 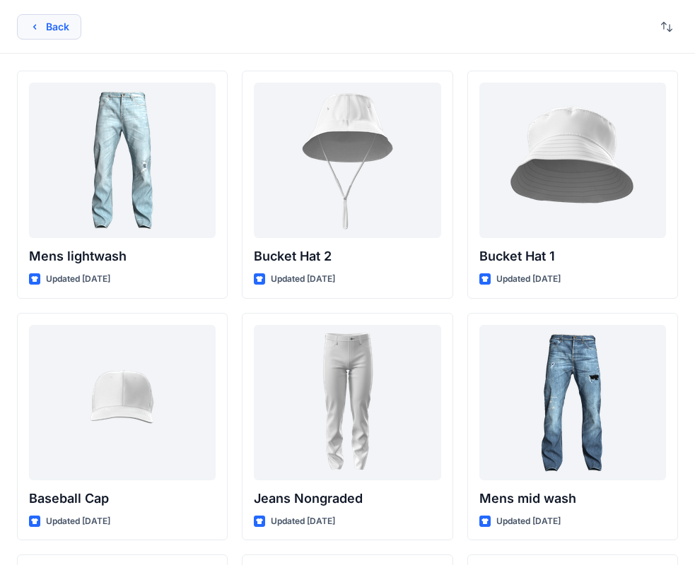 I want to click on p: Baseball Cap, so click(x=122, y=499).